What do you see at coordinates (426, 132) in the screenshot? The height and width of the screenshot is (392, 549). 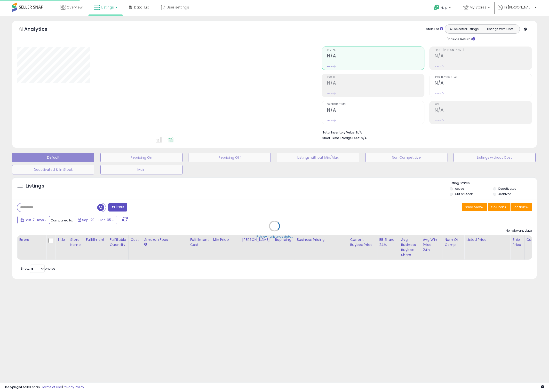 I see `li: N/A` at bounding box center [426, 132].